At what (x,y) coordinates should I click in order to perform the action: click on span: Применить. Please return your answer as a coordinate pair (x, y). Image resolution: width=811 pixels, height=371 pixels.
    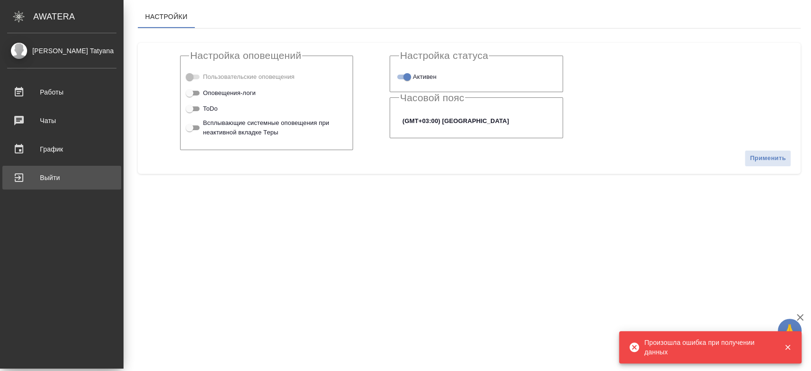
    Looking at the image, I should click on (768, 158).